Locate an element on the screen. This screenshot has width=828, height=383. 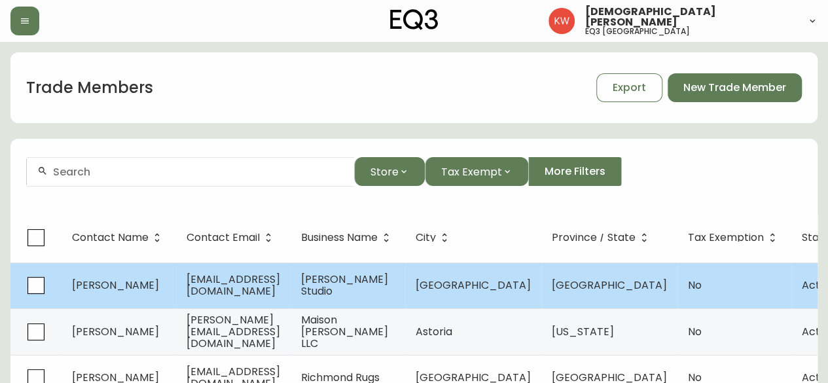
span: New Trade Member is located at coordinates (734, 88).